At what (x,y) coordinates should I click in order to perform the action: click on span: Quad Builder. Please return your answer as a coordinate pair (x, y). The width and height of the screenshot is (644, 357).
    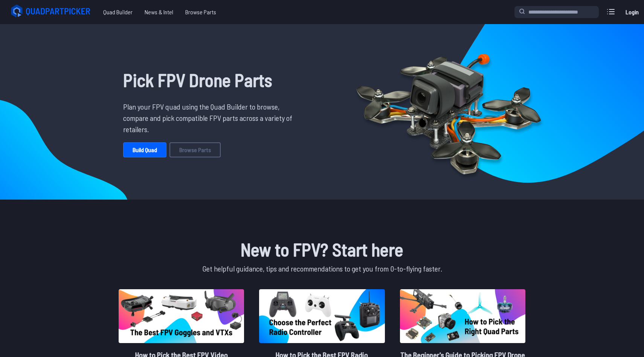
    Looking at the image, I should click on (118, 12).